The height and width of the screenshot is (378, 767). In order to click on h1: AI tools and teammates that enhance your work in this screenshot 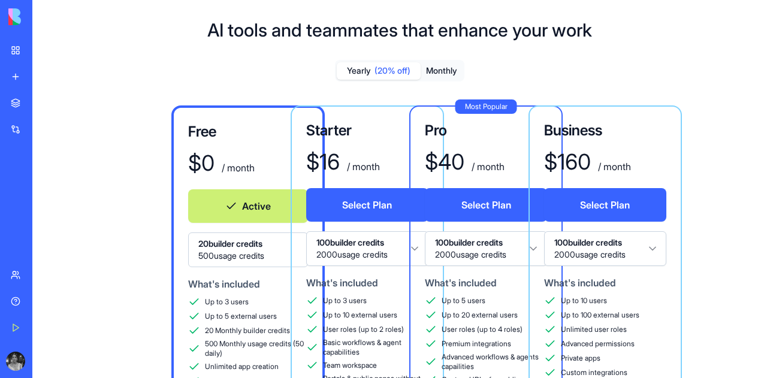, I will do `click(400, 30)`.